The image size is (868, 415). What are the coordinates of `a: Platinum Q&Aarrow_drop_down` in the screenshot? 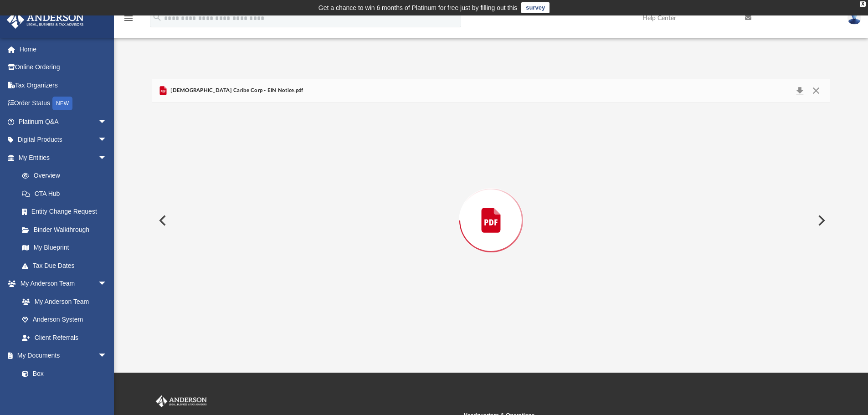 It's located at (63, 122).